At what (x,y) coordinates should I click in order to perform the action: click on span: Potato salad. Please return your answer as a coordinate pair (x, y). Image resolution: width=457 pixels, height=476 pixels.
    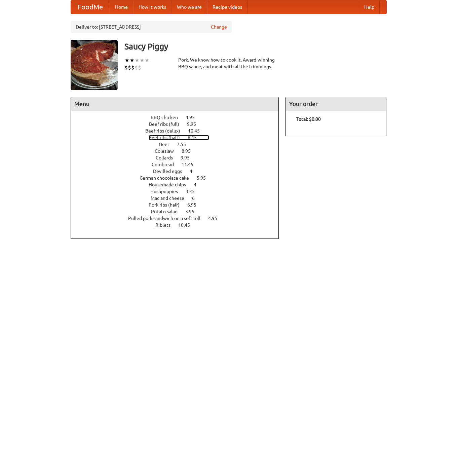
    Looking at the image, I should click on (167, 212).